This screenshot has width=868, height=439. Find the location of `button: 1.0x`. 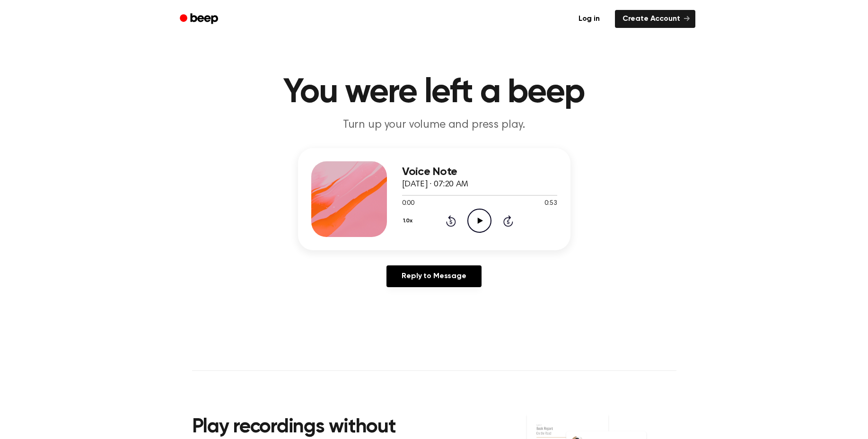

button: 1.0x is located at coordinates (409, 221).